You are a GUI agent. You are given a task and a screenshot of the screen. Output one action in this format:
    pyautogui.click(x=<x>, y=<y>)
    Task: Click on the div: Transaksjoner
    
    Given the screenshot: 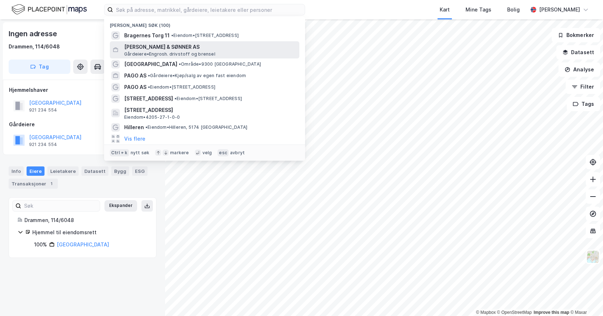 What is the action you would take?
    pyautogui.click(x=33, y=184)
    